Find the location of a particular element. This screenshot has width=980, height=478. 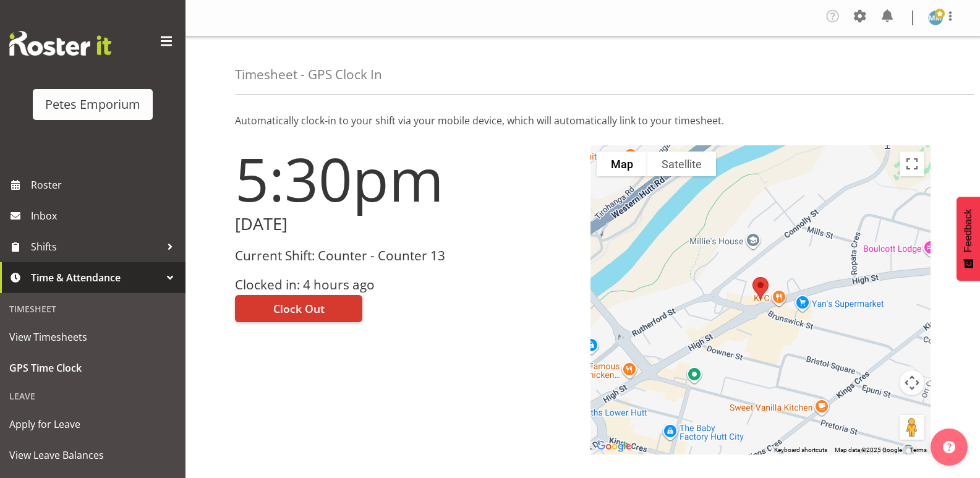

div: Leave is located at coordinates (93, 397).